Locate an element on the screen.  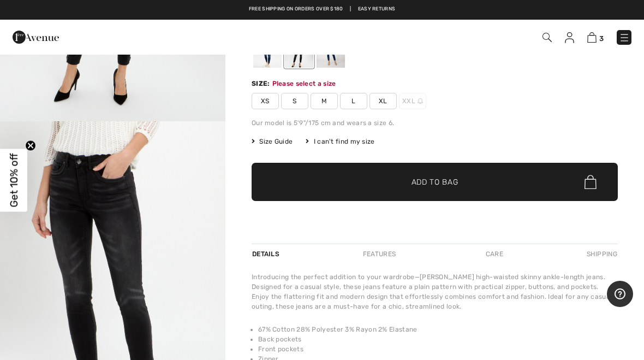
li: Back pockets is located at coordinates (438, 339).